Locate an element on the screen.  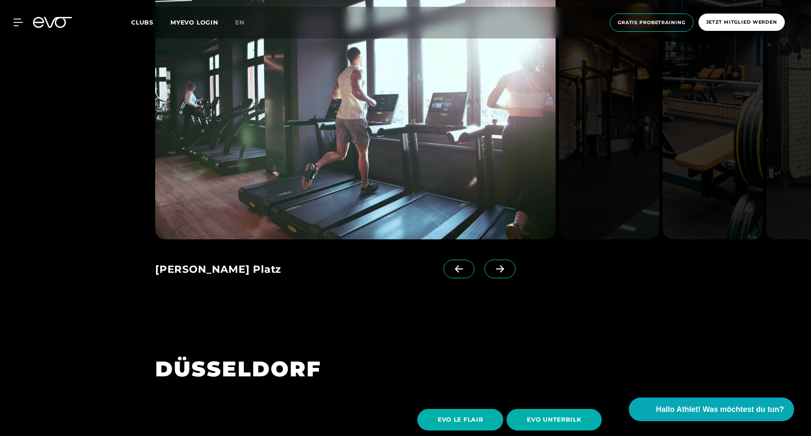
span: Clubs is located at coordinates (142, 22).